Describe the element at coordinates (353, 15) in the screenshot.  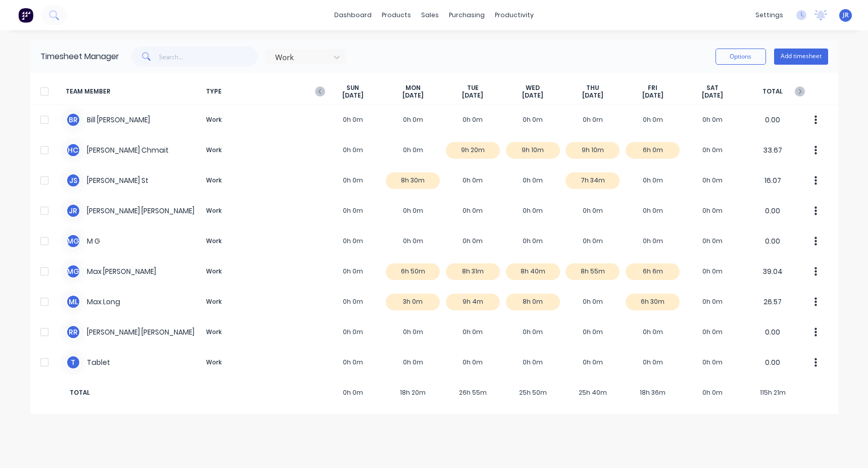
I see `a: dashboard` at that location.